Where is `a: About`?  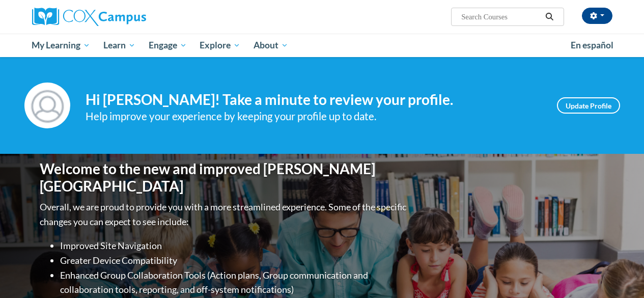 a: About is located at coordinates (271, 45).